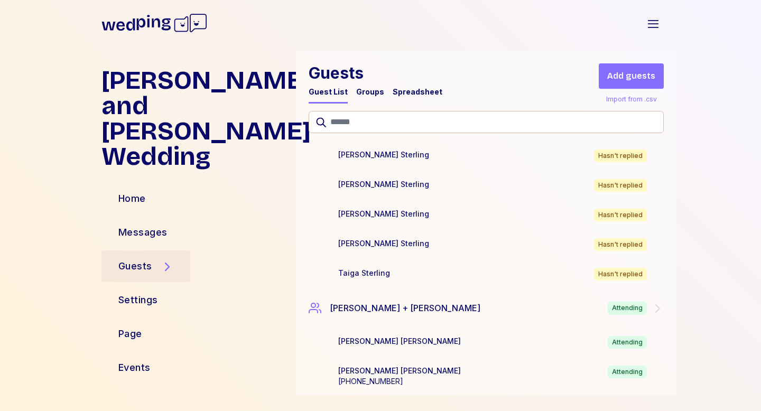 The image size is (761, 411). What do you see at coordinates (328, 92) in the screenshot?
I see `div: Guest List` at bounding box center [328, 92].